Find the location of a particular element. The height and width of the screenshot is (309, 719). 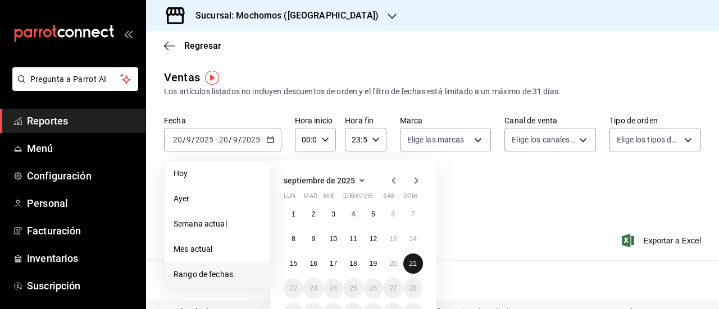

button: 13 de septiembre de 2025 is located at coordinates (393, 239).